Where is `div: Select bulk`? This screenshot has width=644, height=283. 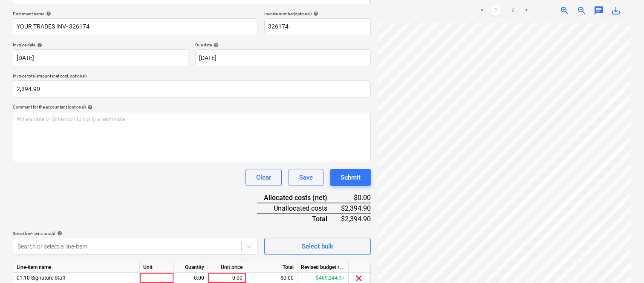
div: Select bulk is located at coordinates (318, 247).